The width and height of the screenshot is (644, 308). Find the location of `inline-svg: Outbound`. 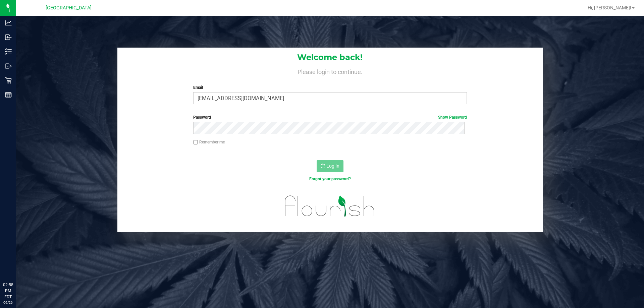

inline-svg: Outbound is located at coordinates (8, 66).